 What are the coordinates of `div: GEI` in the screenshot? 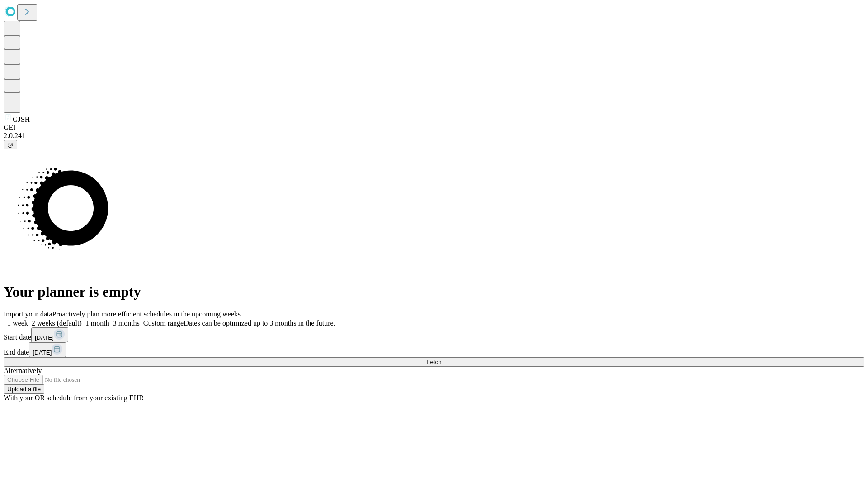 It's located at (434, 128).